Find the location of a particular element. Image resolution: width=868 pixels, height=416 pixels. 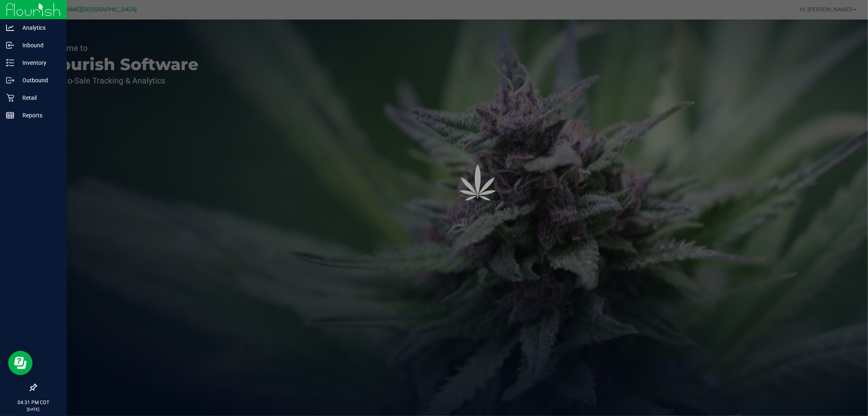

p: Retail is located at coordinates (38, 98).